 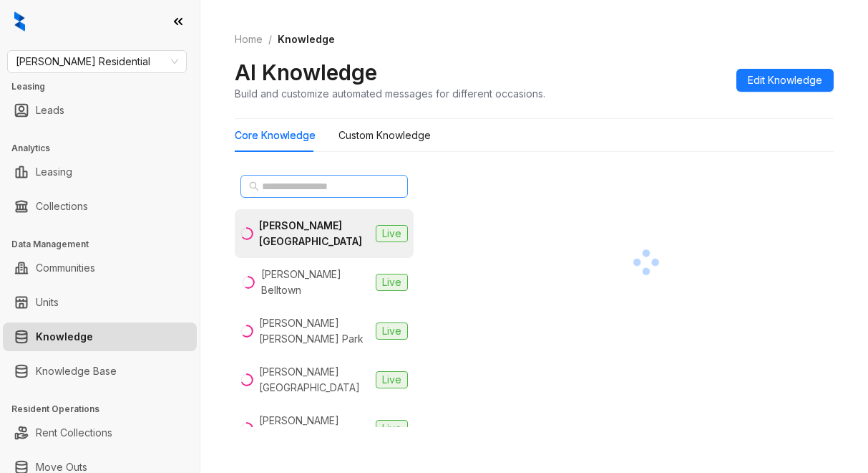 What do you see at coordinates (50, 111) in the screenshot?
I see `a: Leads` at bounding box center [50, 111].